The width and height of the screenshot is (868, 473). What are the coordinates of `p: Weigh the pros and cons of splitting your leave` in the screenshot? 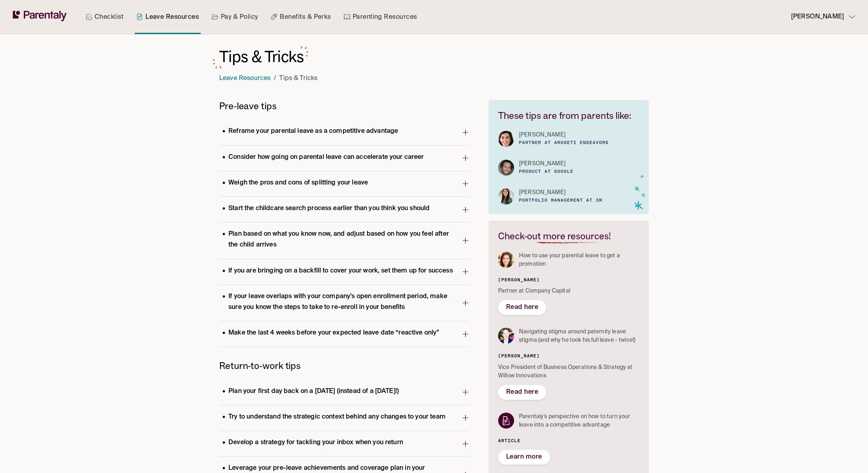 It's located at (295, 183).